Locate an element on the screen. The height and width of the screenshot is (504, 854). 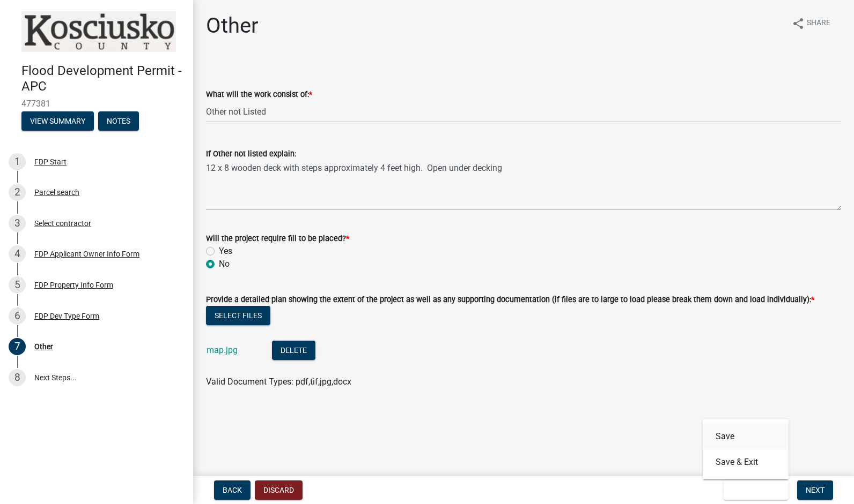
button: View Summary is located at coordinates (57, 121).